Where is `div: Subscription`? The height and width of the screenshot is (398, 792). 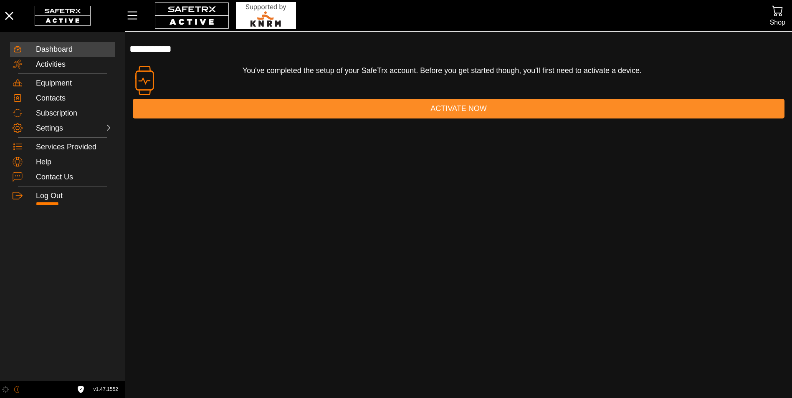
div: Subscription is located at coordinates (74, 114).